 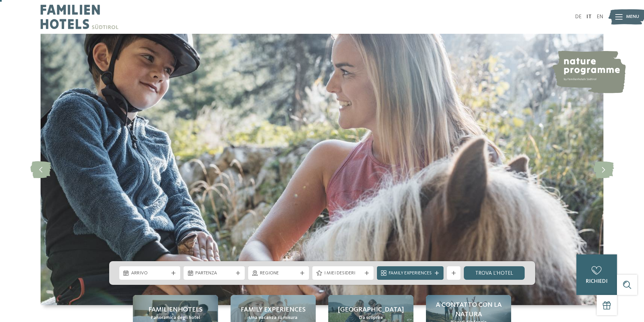 I want to click on img: Family hotel Alto Adige: the happy family places!, so click(x=322, y=170).